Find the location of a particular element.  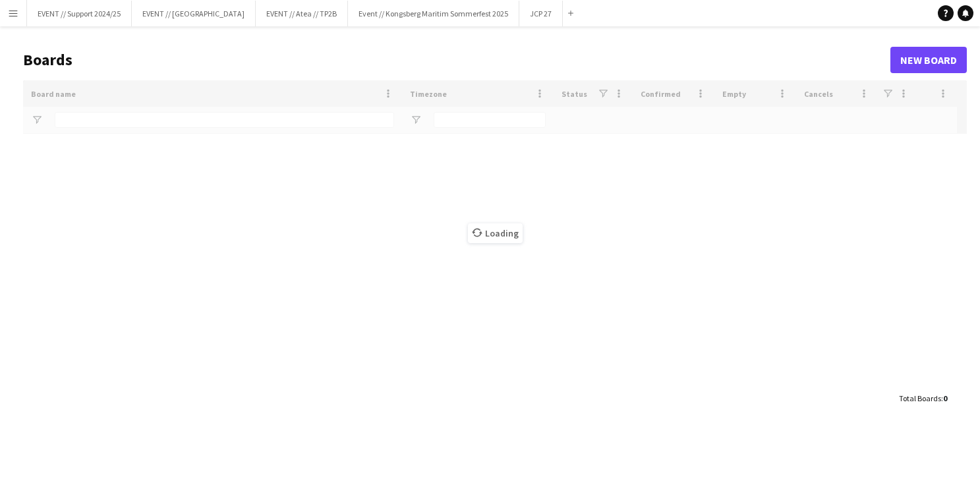

button: EVENT // Atea // TP2B is located at coordinates (302, 13).